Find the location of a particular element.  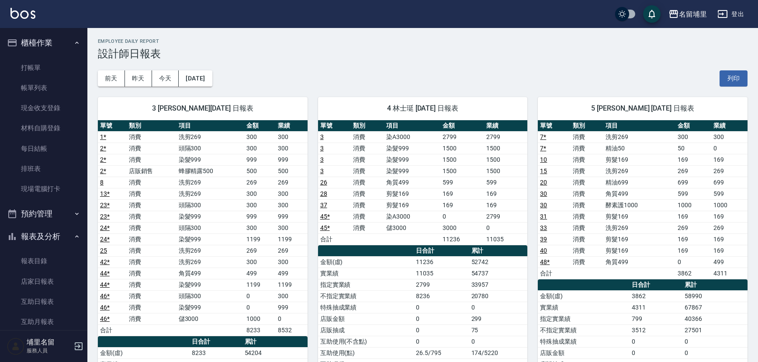

td: 金額(虛) is located at coordinates (366, 262).